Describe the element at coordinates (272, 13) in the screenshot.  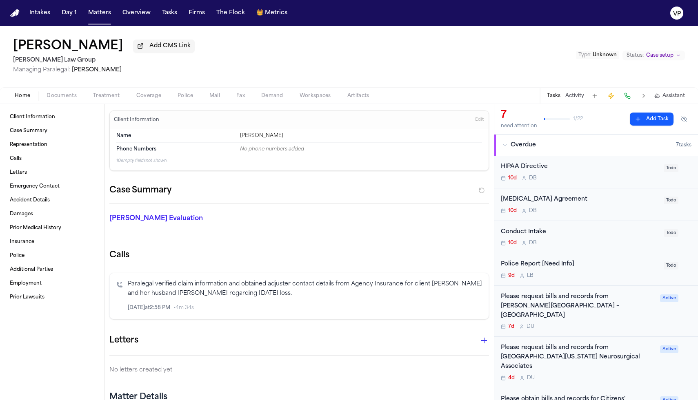
I see `button: crownMetrics` at that location.